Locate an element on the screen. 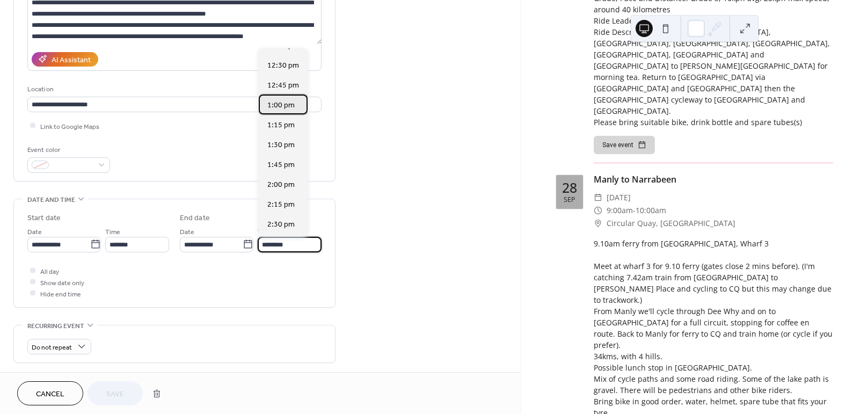 This screenshot has height=414, width=868. span: 1:45 pm is located at coordinates (281, 164).